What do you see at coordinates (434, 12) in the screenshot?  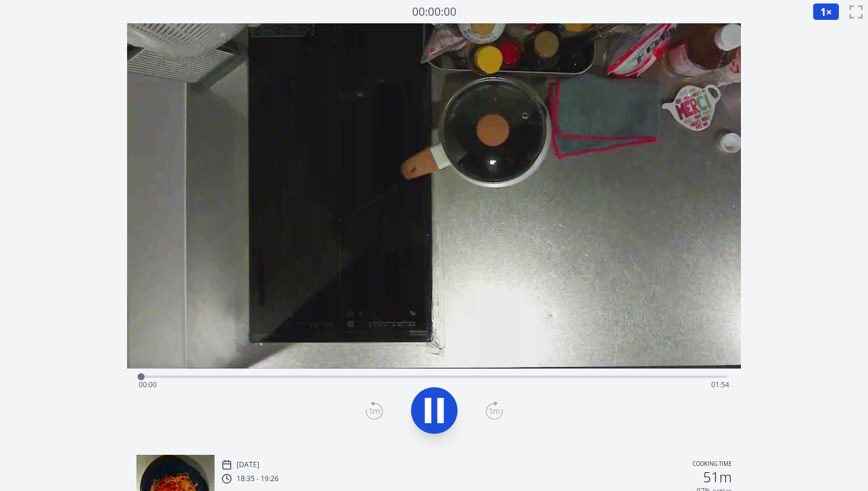 I see `a: 00:00:00` at bounding box center [434, 12].